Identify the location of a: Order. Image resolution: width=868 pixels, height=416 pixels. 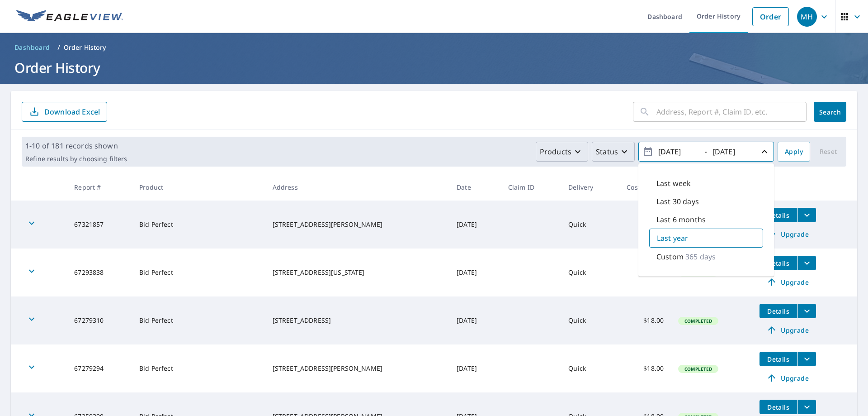
(770, 16).